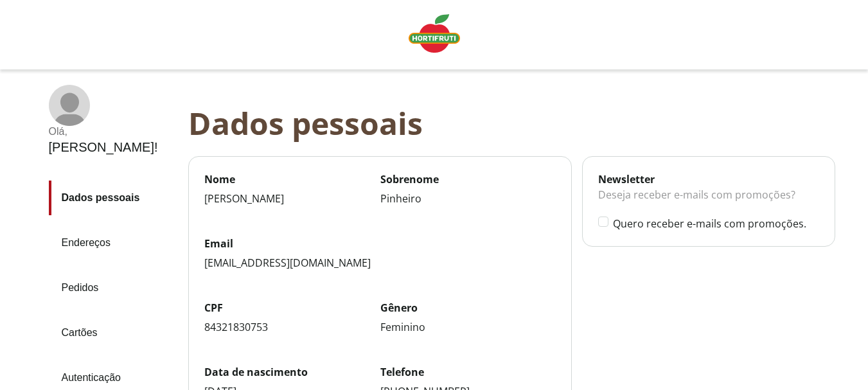 The image size is (868, 390). What do you see at coordinates (715, 224) in the screenshot?
I see `label: Quero receber e-mails com promoções.` at bounding box center [715, 224].